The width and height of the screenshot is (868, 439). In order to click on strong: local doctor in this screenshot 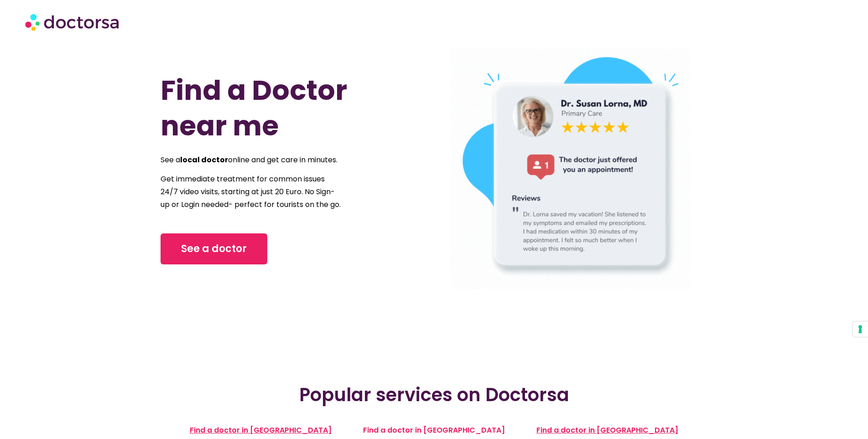, I will do `click(204, 159)`.